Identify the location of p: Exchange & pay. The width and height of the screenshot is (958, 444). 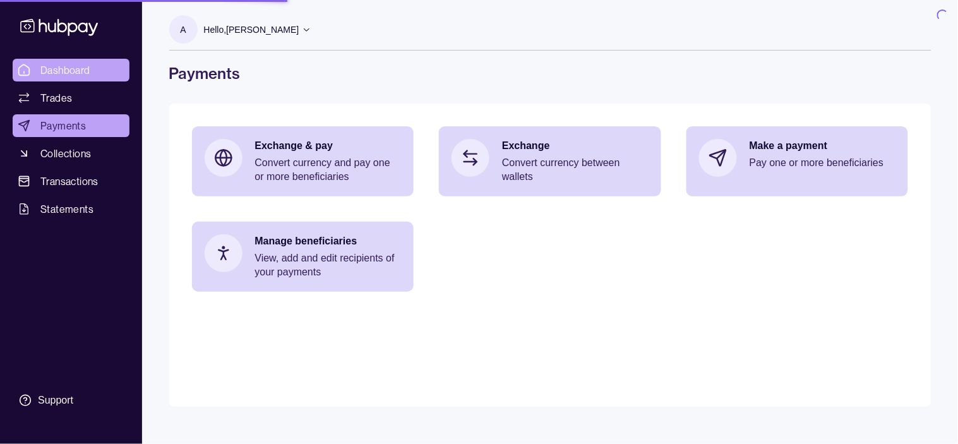
(328, 146).